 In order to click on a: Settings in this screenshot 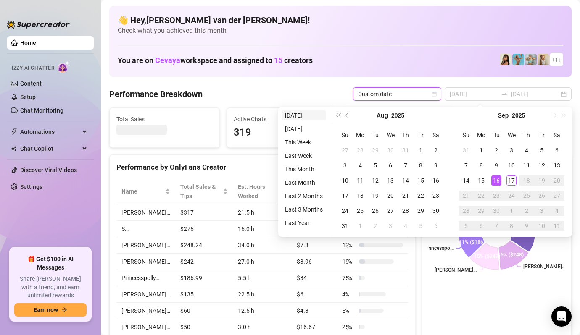, I will do `click(31, 187)`.